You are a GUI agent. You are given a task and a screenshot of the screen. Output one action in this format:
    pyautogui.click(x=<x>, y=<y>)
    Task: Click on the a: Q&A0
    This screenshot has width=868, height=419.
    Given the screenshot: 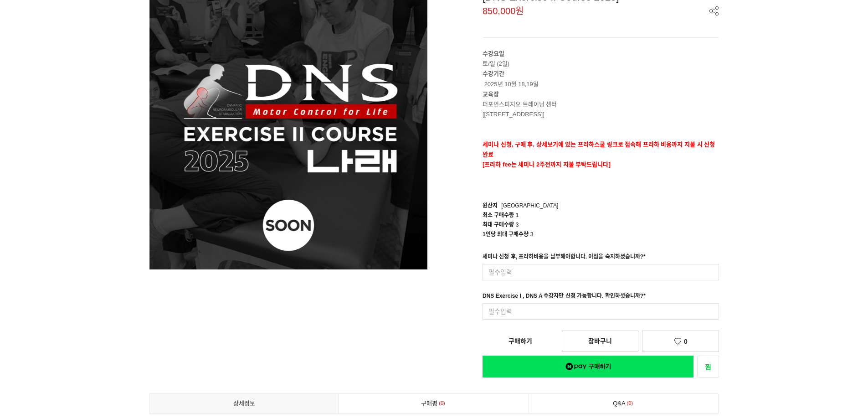 What is the action you would take?
    pyautogui.click(x=624, y=403)
    